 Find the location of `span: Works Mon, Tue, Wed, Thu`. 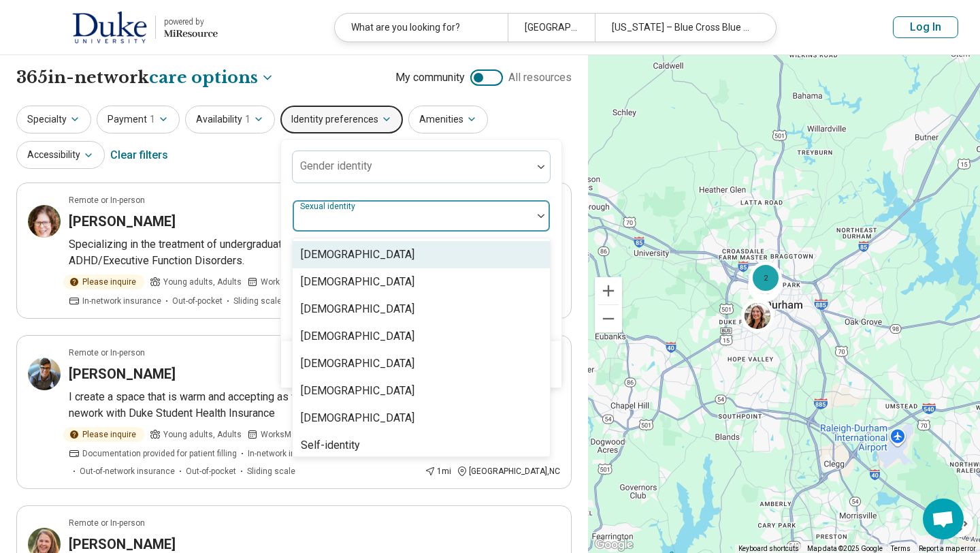

span: Works Mon, Tue, Wed, Thu is located at coordinates (309, 434).